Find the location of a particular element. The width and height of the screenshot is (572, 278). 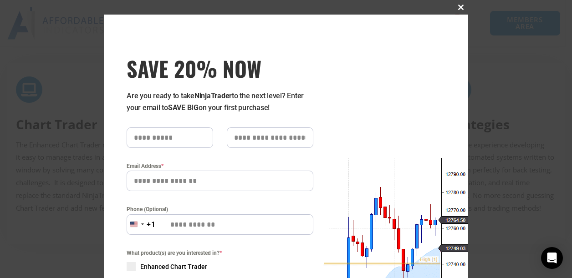

strong: SAVE BIG is located at coordinates (183, 107).